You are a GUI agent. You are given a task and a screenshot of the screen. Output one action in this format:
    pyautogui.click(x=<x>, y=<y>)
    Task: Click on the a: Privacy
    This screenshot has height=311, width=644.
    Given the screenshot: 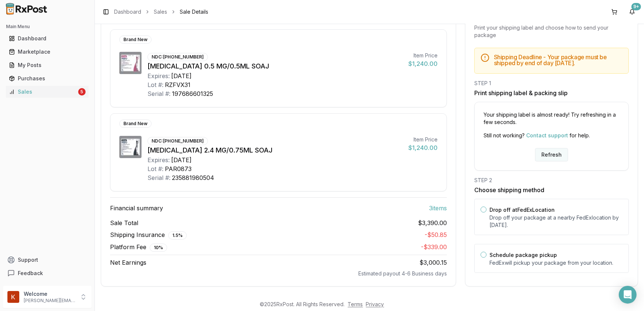 What is the action you would take?
    pyautogui.click(x=375, y=304)
    